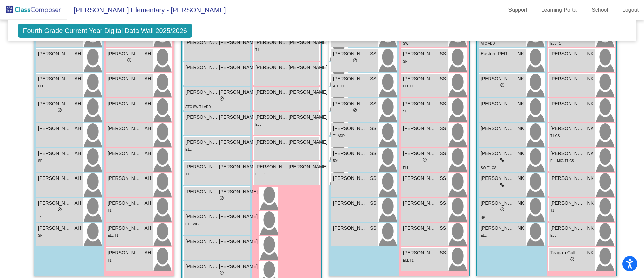  What do you see at coordinates (600, 10) in the screenshot?
I see `a: School` at bounding box center [600, 10].